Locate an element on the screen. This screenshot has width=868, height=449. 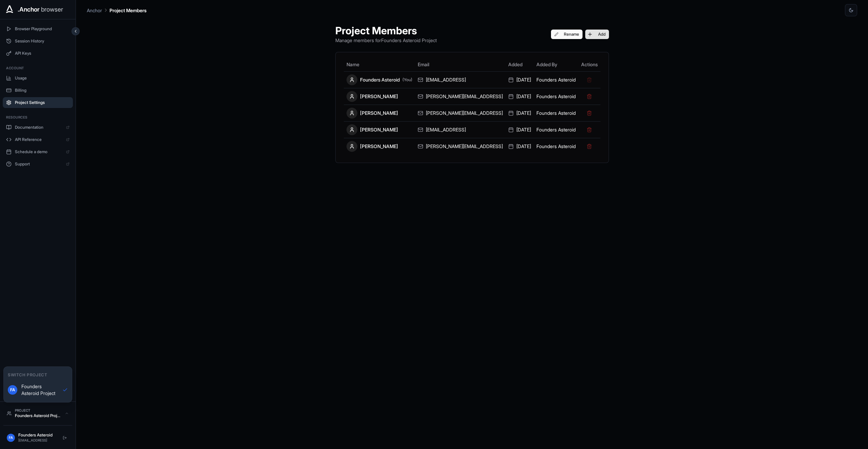
nav: breadcrumb is located at coordinates (117, 10).